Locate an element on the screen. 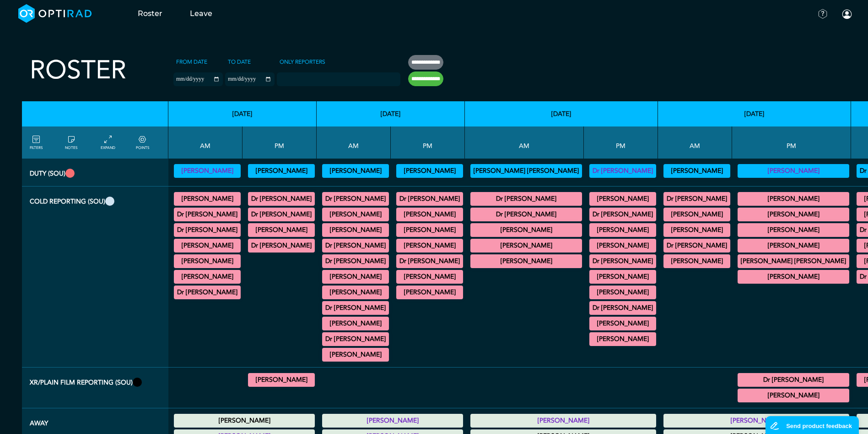  div: General MRI 13:00 - 17:00 is located at coordinates (793, 214).